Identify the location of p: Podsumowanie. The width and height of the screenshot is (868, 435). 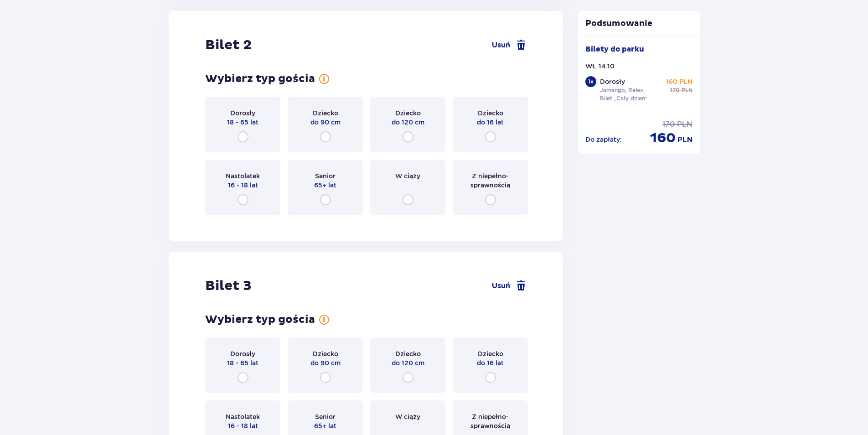
(639, 24).